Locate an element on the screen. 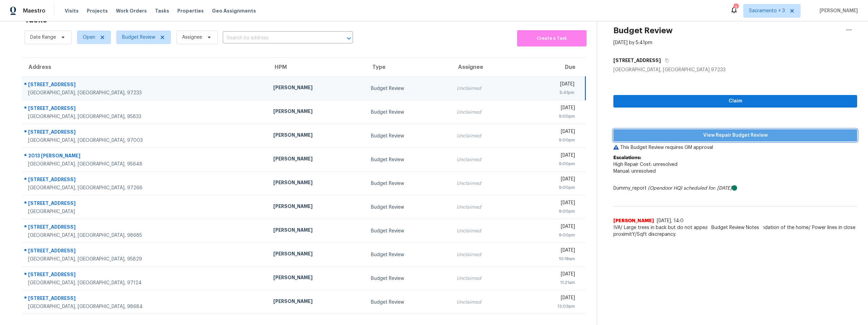  span: Work Orders is located at coordinates (131, 11).